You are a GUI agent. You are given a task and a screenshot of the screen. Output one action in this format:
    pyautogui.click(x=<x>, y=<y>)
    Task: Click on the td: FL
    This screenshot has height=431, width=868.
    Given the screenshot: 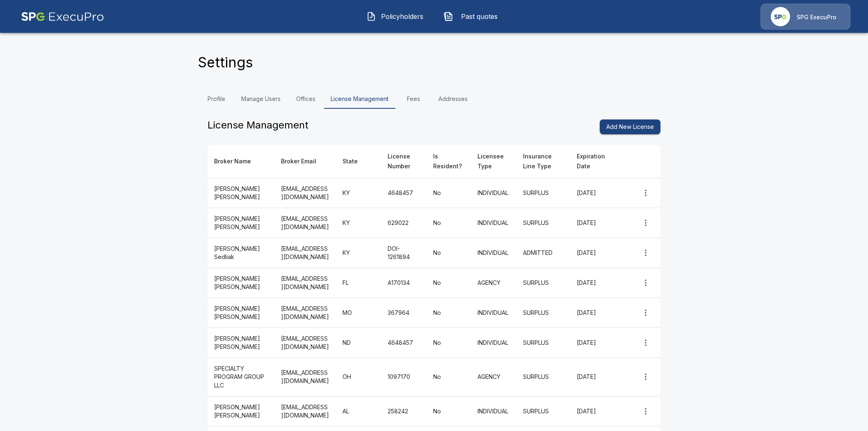 What is the action you would take?
    pyautogui.click(x=359, y=283)
    